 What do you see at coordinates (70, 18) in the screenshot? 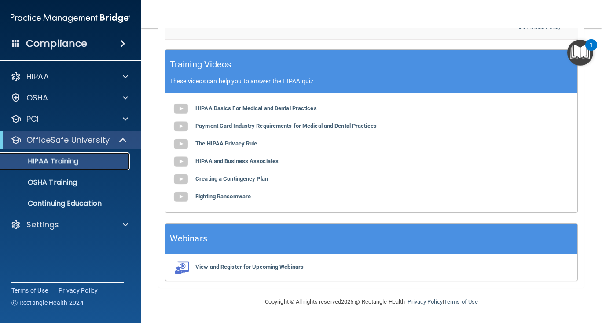
I see `img: PMB logo` at bounding box center [70, 18].